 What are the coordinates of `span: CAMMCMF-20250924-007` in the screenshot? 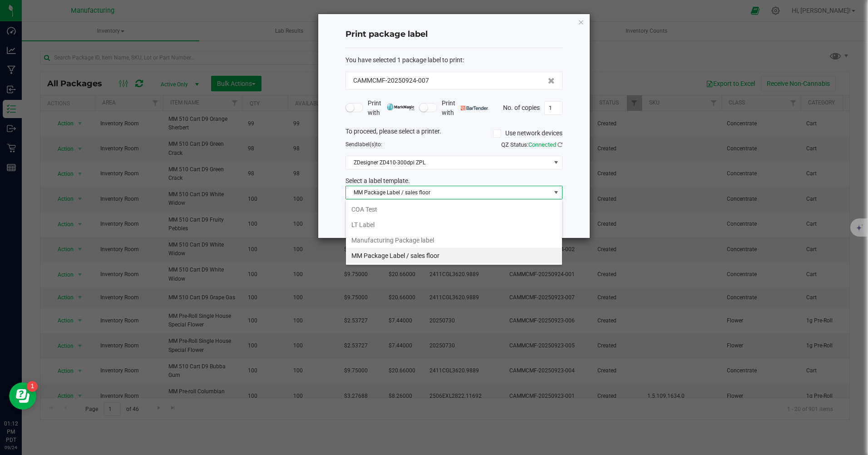 It's located at (391, 80).